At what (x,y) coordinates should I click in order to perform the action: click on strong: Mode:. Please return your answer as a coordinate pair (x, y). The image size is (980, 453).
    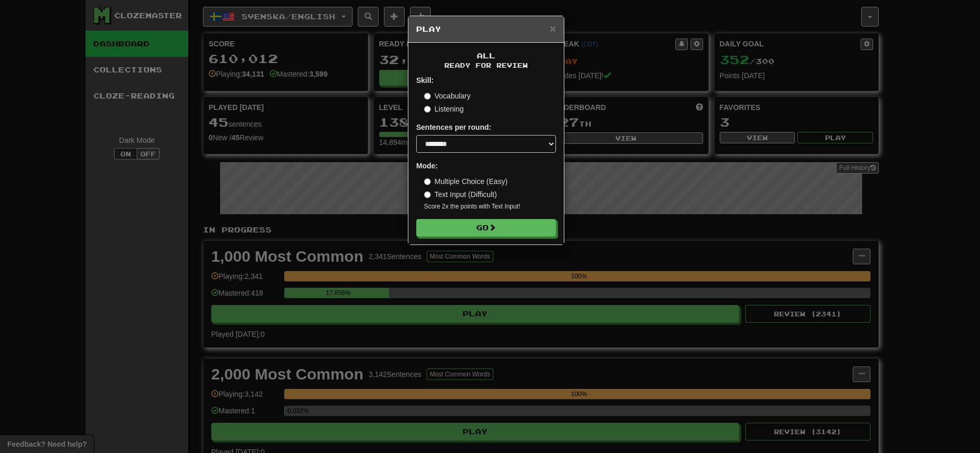
    Looking at the image, I should click on (426, 166).